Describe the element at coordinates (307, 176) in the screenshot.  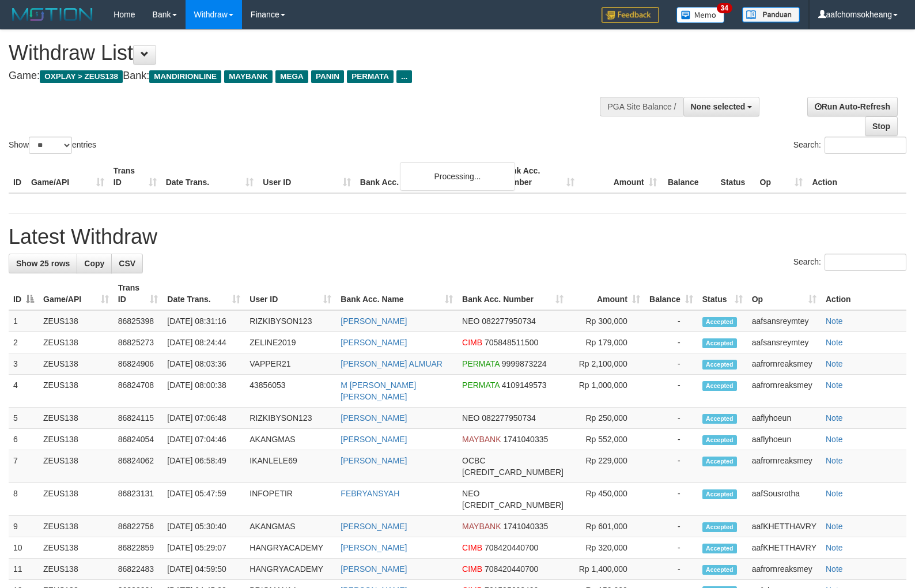
I see `th: User ID` at that location.